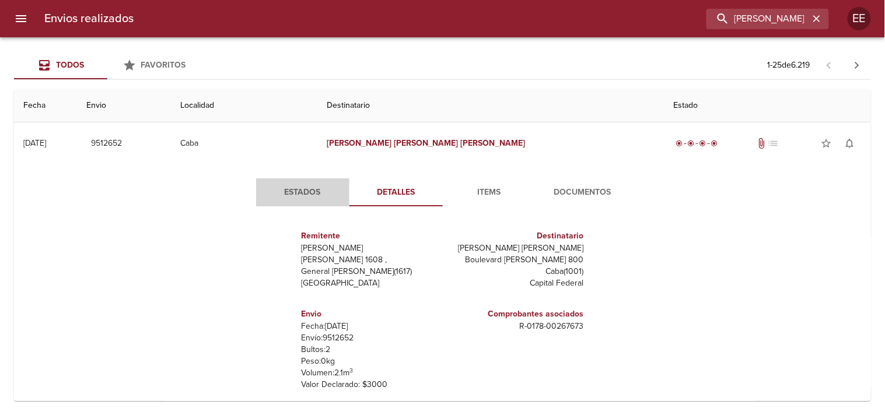 The width and height of the screenshot is (885, 415). What do you see at coordinates (107, 65) in the screenshot?
I see `div: Tabs Envios` at bounding box center [107, 65].